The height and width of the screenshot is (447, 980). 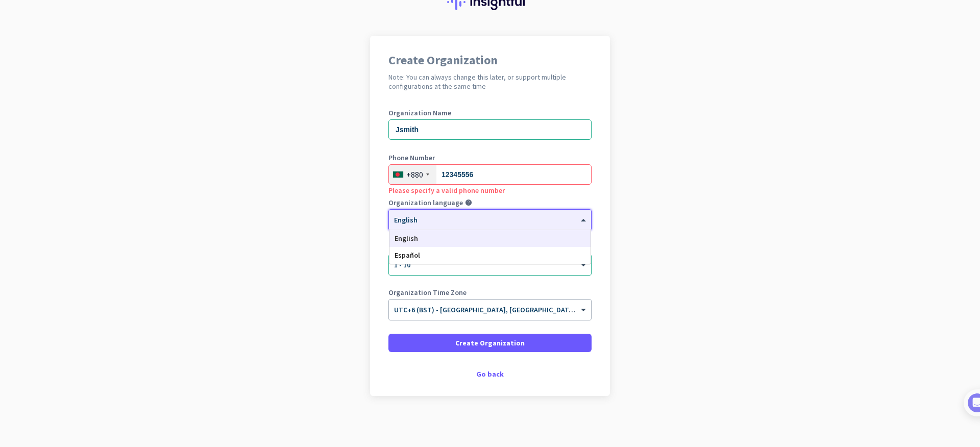 What do you see at coordinates (407, 255) in the screenshot?
I see `span: Español` at bounding box center [407, 255].